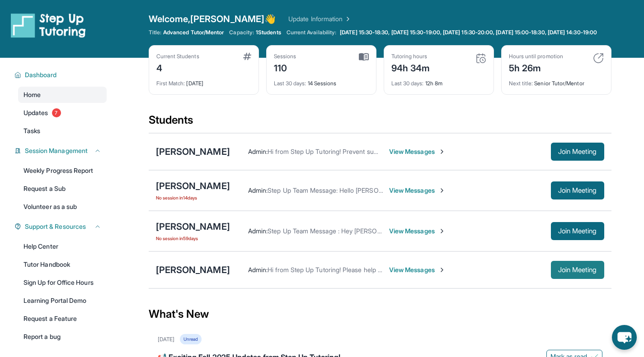 This screenshot has width=644, height=357. What do you see at coordinates (380, 314) in the screenshot?
I see `div: What's New` at bounding box center [380, 314].